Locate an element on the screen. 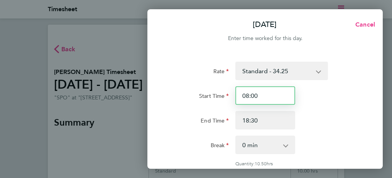  label: Start Time is located at coordinates (214, 97).